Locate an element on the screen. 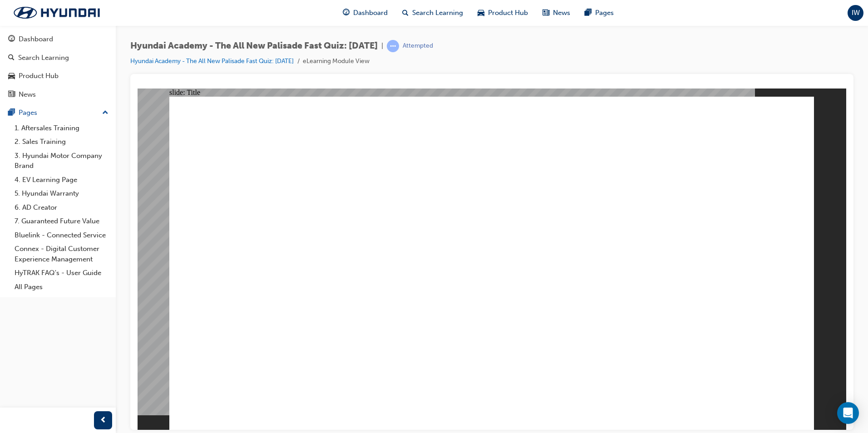 The image size is (868, 433). div: Product Hub is located at coordinates (39, 76).